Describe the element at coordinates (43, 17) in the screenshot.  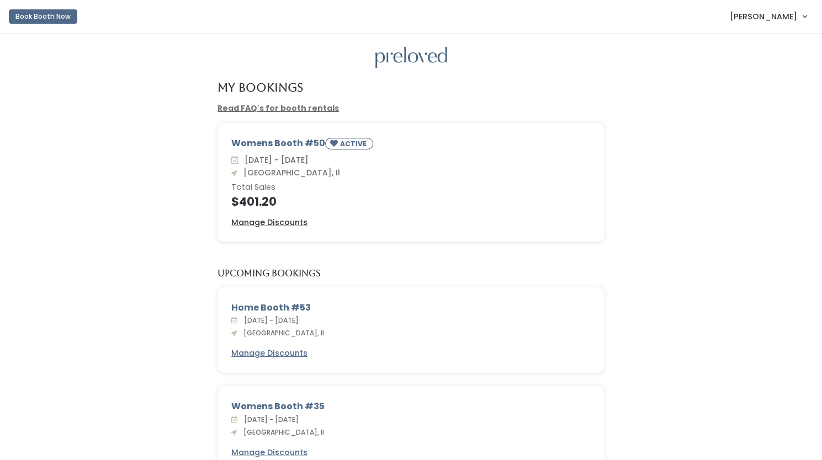
I see `a: Book Booth Now` at that location.